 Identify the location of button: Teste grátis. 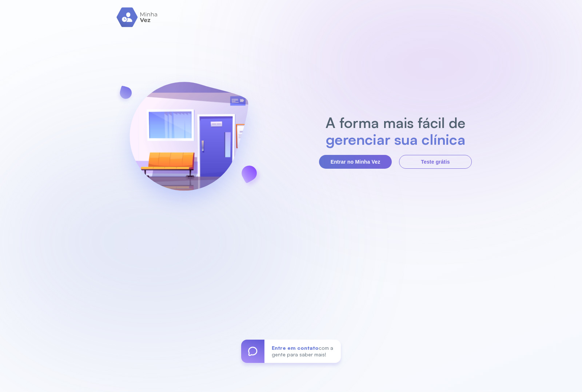
(435, 162).